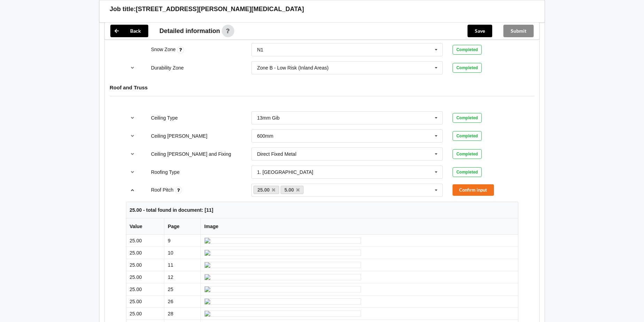 The image size is (644, 322). Describe the element at coordinates (260, 50) in the screenshot. I see `div: N1` at that location.